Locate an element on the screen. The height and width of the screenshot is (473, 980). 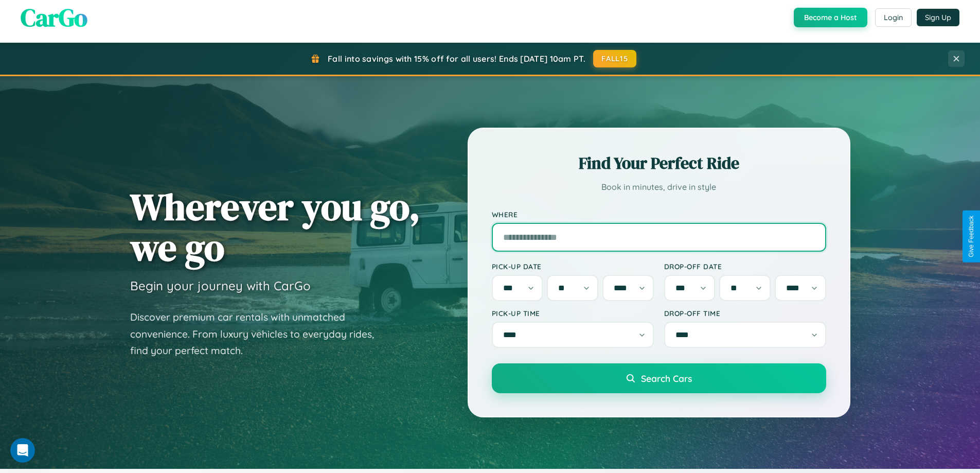
label: Drop-off Date is located at coordinates (744, 266).